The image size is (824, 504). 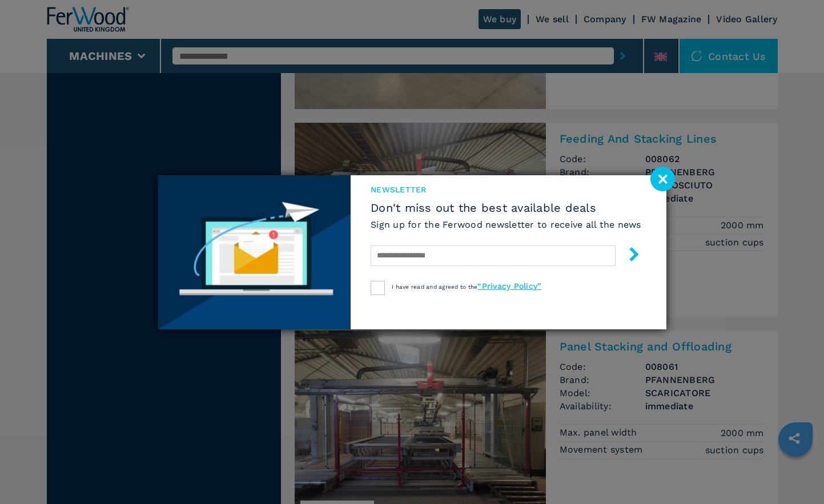 What do you see at coordinates (466, 287) in the screenshot?
I see `span: I have read and agreed to the` at bounding box center [466, 287].